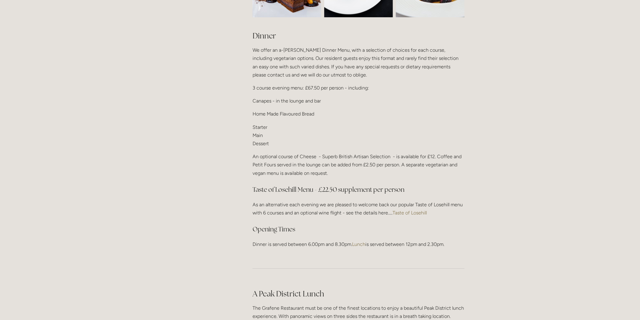 The height and width of the screenshot is (320, 640). Describe the element at coordinates (359, 136) in the screenshot. I see `p: Starter Main Dessert` at that location.